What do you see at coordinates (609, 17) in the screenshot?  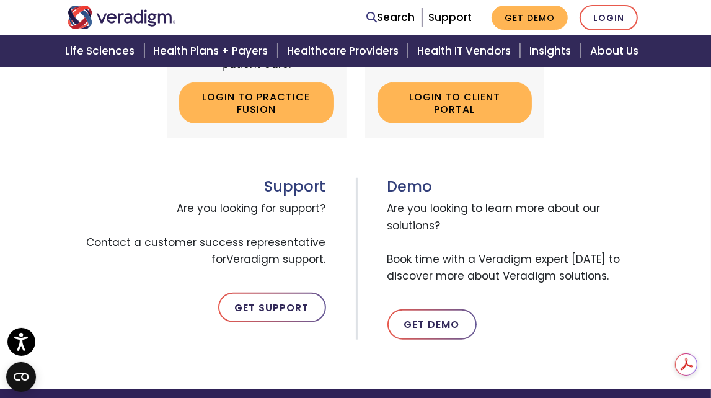 I see `a: Login` at bounding box center [609, 17].